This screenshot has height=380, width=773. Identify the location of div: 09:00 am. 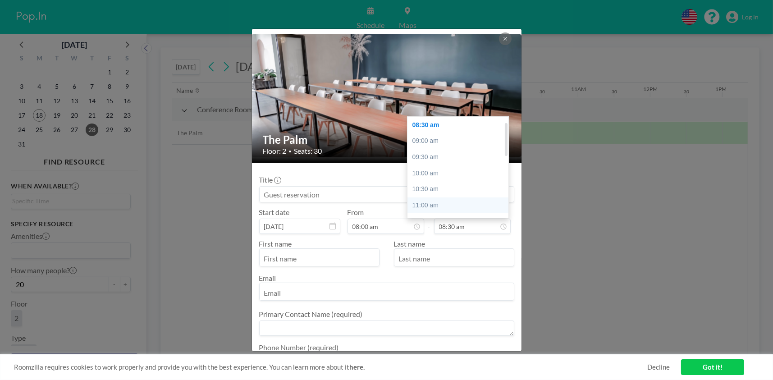
(460, 141).